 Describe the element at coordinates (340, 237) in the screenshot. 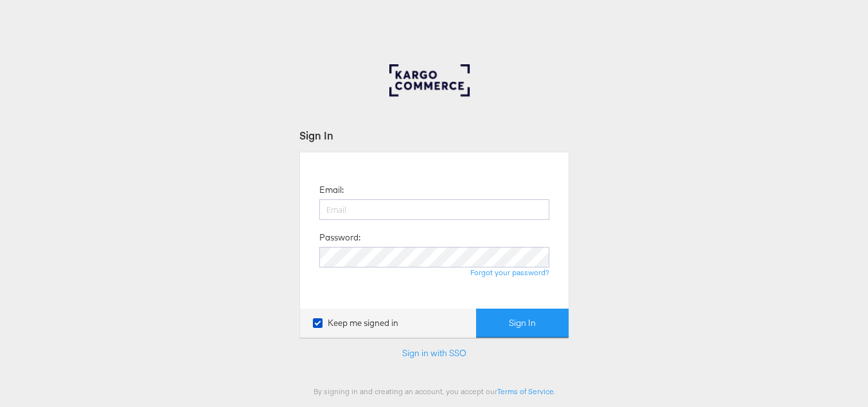

I see `label: Password:` at that location.